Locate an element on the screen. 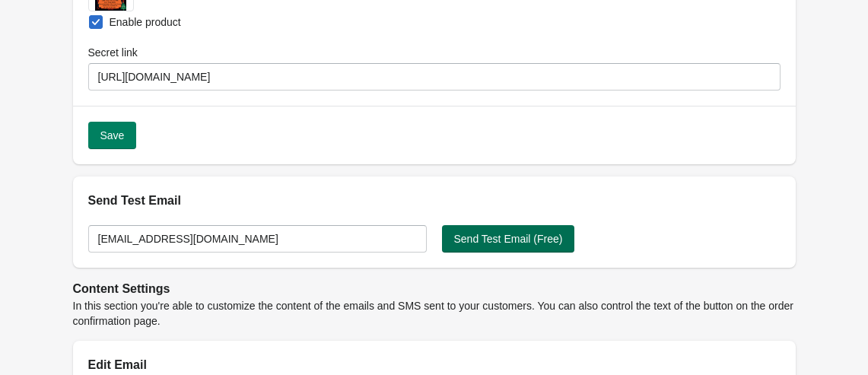 The height and width of the screenshot is (375, 868). input: test@email.com is located at coordinates (257, 239).